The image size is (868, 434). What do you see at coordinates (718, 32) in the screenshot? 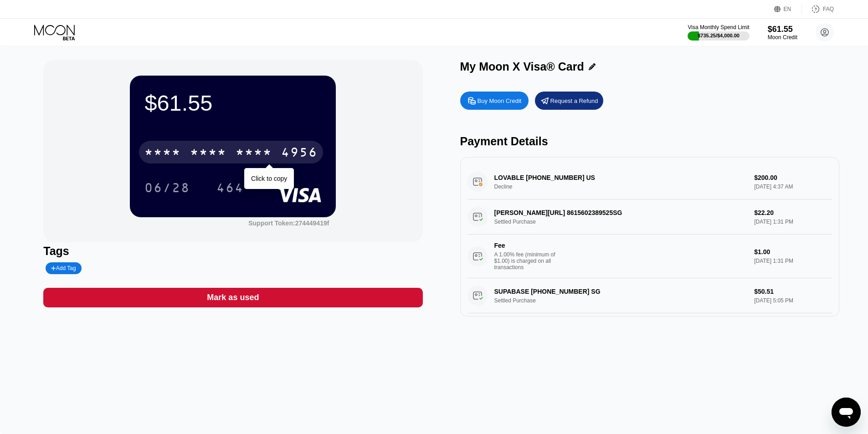
I see `div: Visa Monthly Spend Limit$735.25/$4,000.00` at bounding box center [718, 32].